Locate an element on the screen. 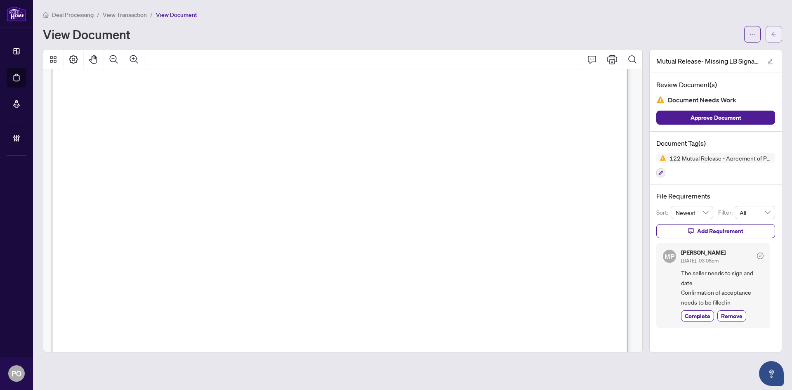  span: Deal Processing is located at coordinates (73, 15).